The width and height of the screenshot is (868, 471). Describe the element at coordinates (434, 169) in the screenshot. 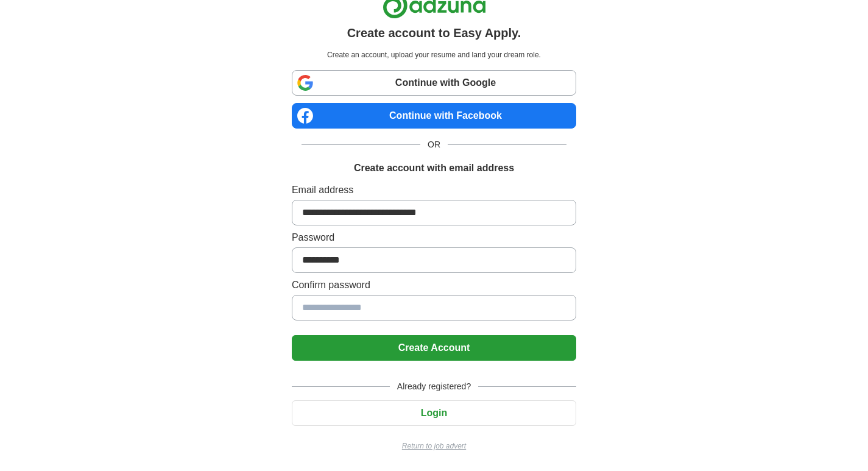

I see `h1: Create account with email address` at that location.